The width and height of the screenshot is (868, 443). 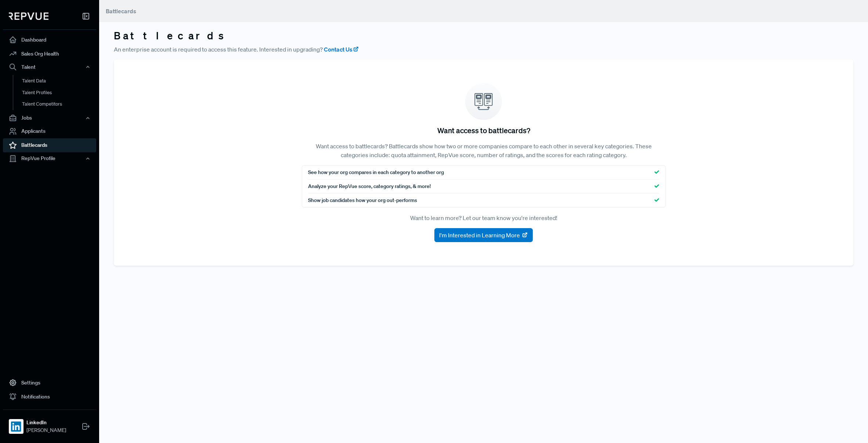 What do you see at coordinates (484, 235) in the screenshot?
I see `a: I'm Interested in Learning More` at bounding box center [484, 235].